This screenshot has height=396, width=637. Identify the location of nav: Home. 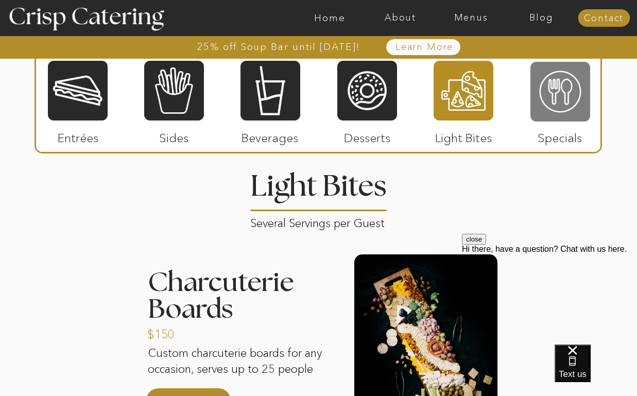
(330, 18).